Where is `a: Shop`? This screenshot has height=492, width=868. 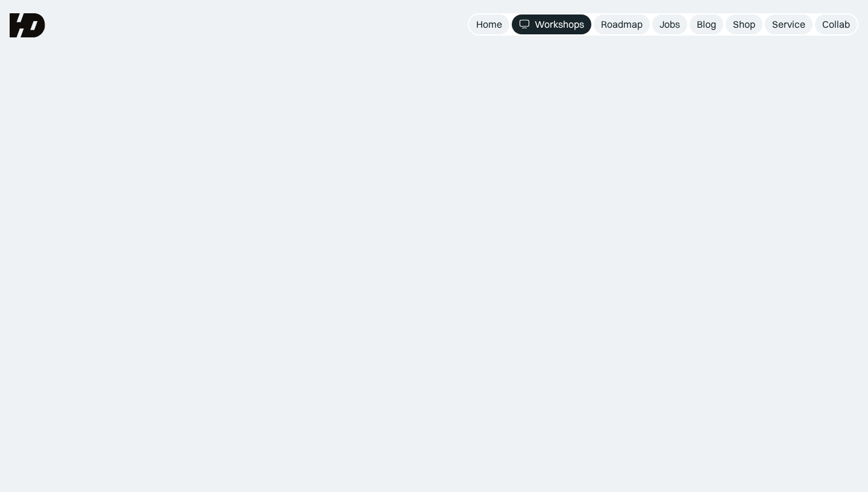
a: Shop is located at coordinates (744, 24).